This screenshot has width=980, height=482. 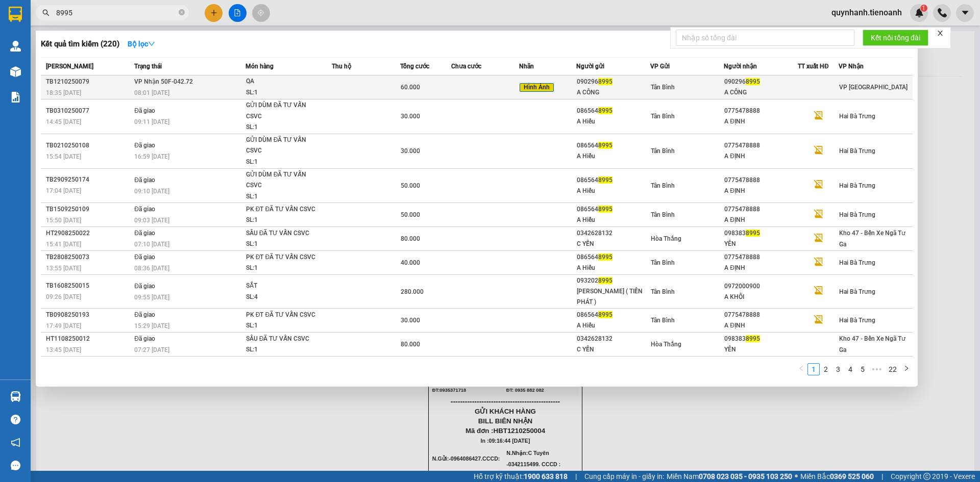 What do you see at coordinates (151, 44) in the screenshot?
I see `span: down` at bounding box center [151, 44].